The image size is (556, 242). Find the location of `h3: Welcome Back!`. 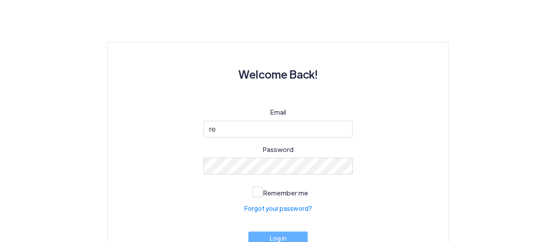

h3: Welcome Back! is located at coordinates (278, 74).